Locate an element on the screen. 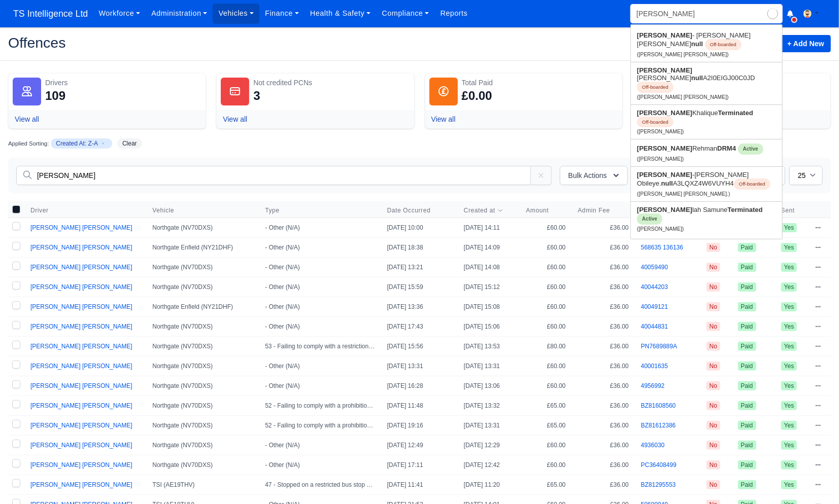 This screenshot has height=504, width=839. div: Total Paid is located at coordinates (540, 83).